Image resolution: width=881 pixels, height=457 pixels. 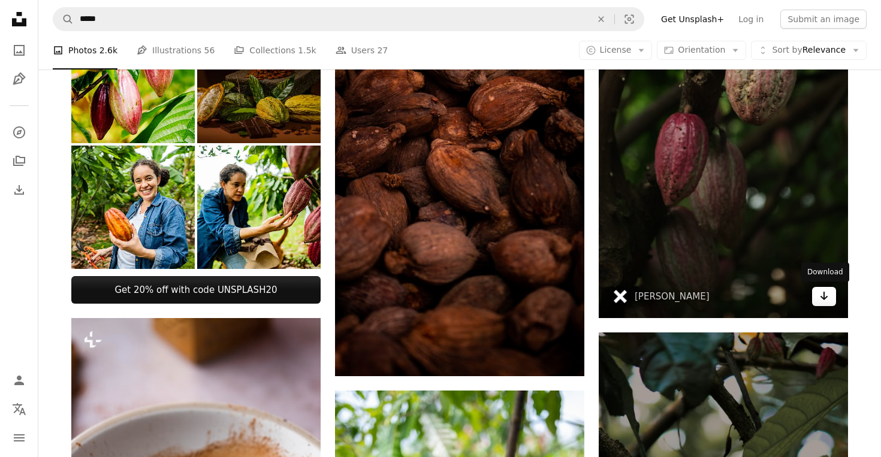 I want to click on span: License, so click(x=616, y=50).